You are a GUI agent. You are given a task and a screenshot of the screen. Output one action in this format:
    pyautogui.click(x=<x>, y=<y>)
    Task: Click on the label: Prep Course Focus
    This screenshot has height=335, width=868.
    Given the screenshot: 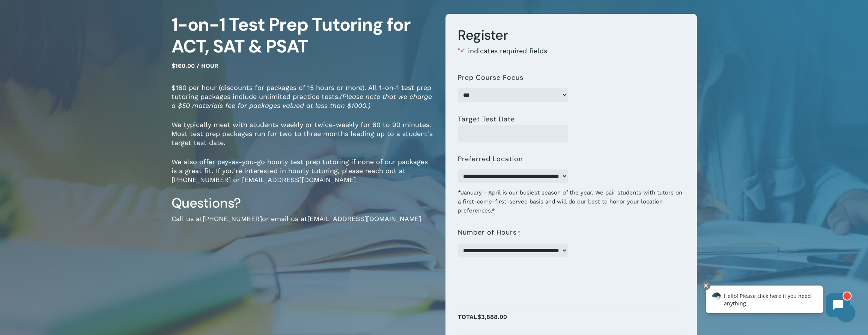 What is the action you would take?
    pyautogui.click(x=490, y=78)
    